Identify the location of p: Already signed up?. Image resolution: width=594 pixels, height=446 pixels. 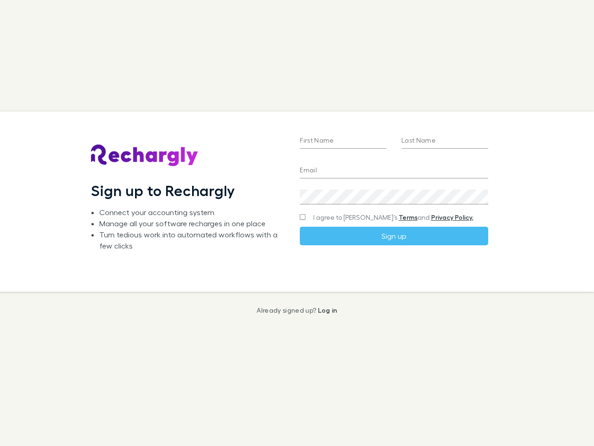
(297, 310).